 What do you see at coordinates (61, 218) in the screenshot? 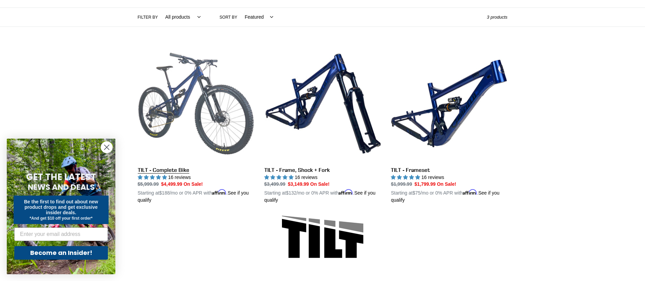
I see `span: *And get $10 off your first order*` at bounding box center [61, 218].